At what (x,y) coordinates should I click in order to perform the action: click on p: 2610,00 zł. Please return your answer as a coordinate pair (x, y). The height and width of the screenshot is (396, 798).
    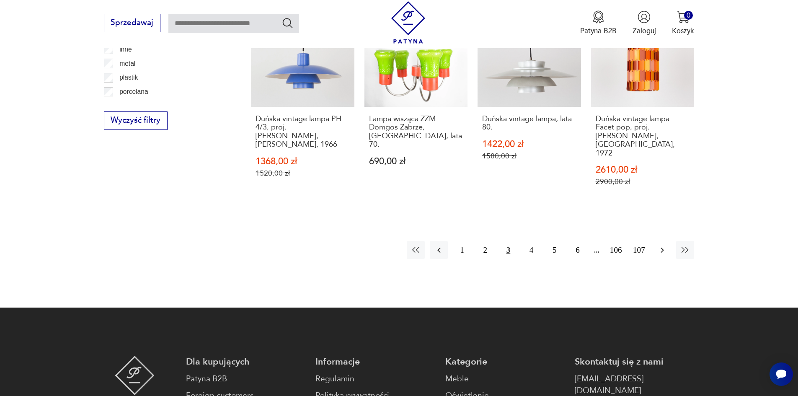
    Looking at the image, I should click on (643, 170).